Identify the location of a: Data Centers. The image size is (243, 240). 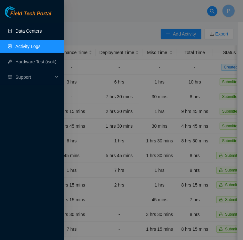
(28, 31).